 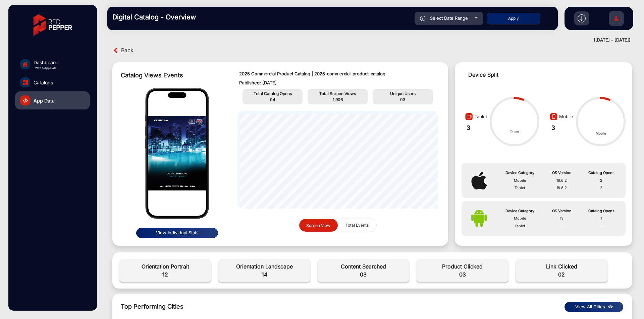 What do you see at coordinates (357, 225) in the screenshot?
I see `span: Total Events` at bounding box center [357, 225].